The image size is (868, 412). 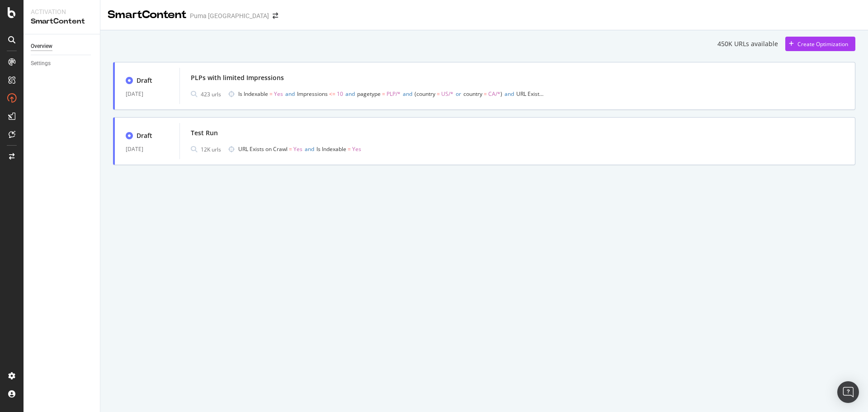 I want to click on div: 450K URLs available, so click(x=747, y=44).